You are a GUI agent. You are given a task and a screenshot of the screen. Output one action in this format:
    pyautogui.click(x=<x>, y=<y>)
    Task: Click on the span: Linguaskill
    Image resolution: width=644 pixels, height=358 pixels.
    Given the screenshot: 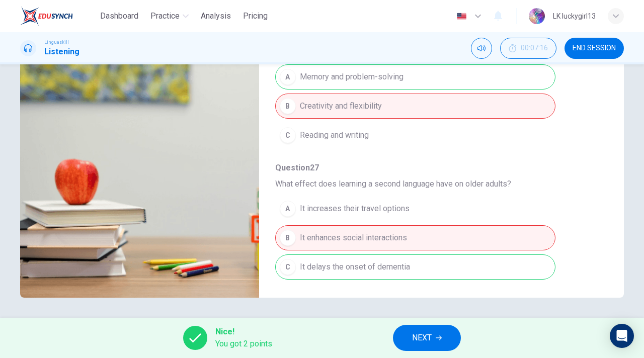 What is the action you would take?
    pyautogui.click(x=56, y=42)
    